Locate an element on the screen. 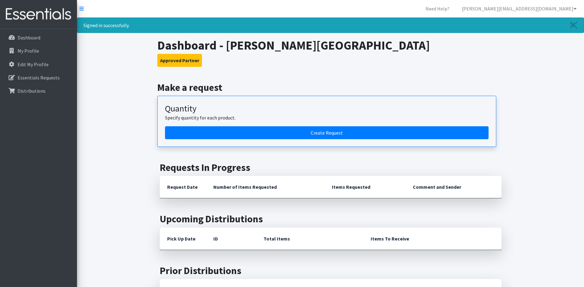 Image resolution: width=584 pixels, height=287 pixels. th: Items To Receive is located at coordinates (432, 239).